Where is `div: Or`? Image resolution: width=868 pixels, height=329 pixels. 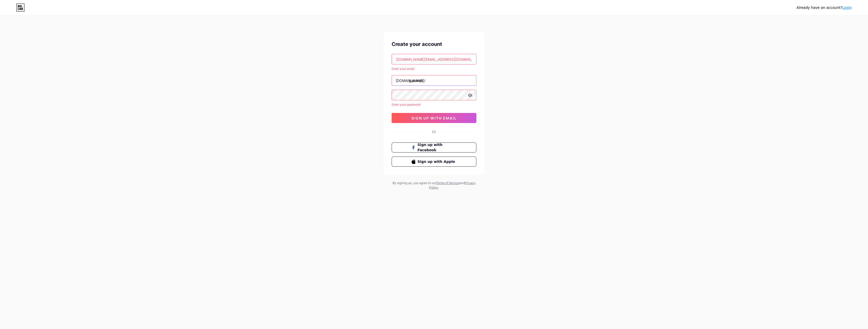 div: Or is located at coordinates (434, 132).